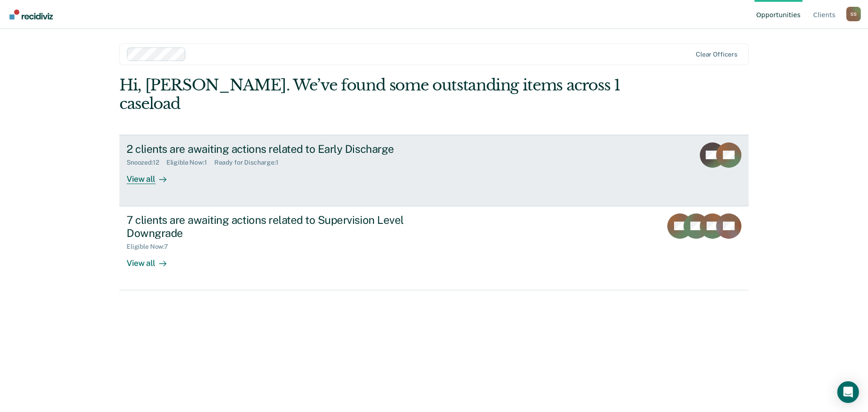  Describe the element at coordinates (146, 162) in the screenshot. I see `div: Snoozed : 12` at that location.